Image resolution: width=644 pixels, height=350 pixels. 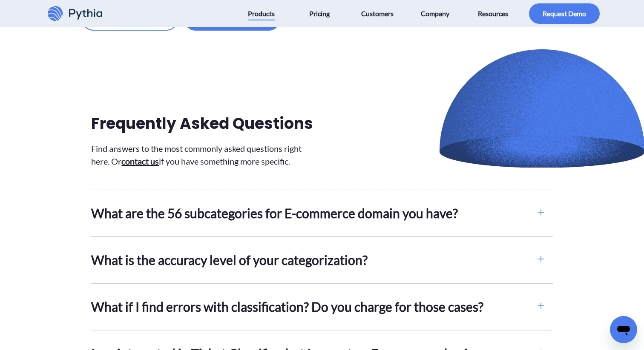 I want to click on h2: What are the 56 subcategories for E-commerce domain you have?, so click(x=309, y=213).